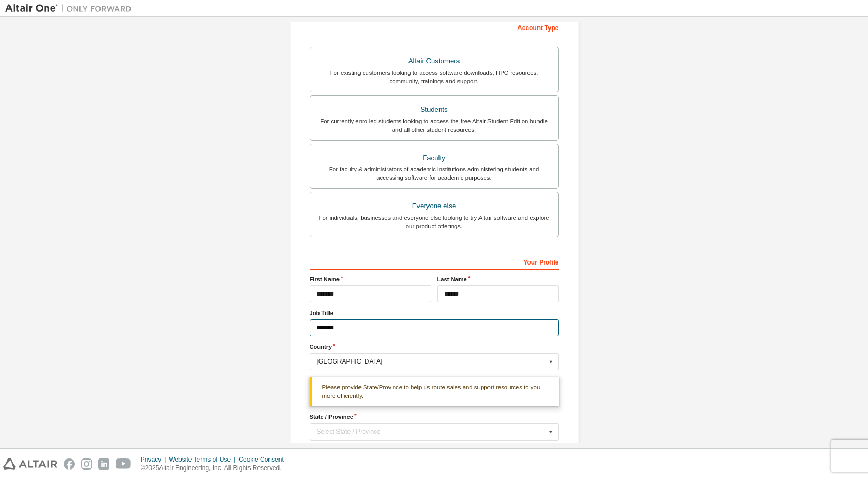  I want to click on div: Faculty, so click(434, 158).